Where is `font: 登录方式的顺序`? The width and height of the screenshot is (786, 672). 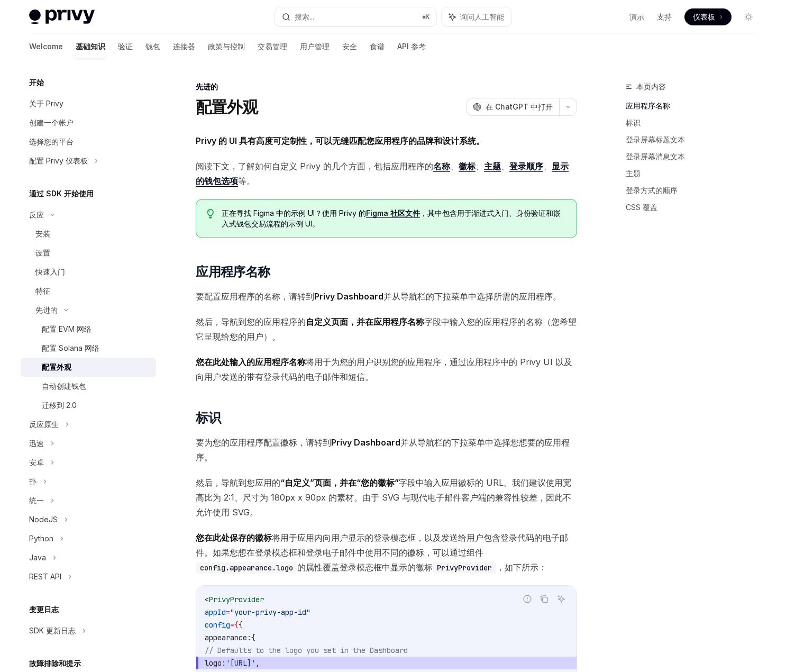 font: 登录方式的顺序 is located at coordinates (652, 190).